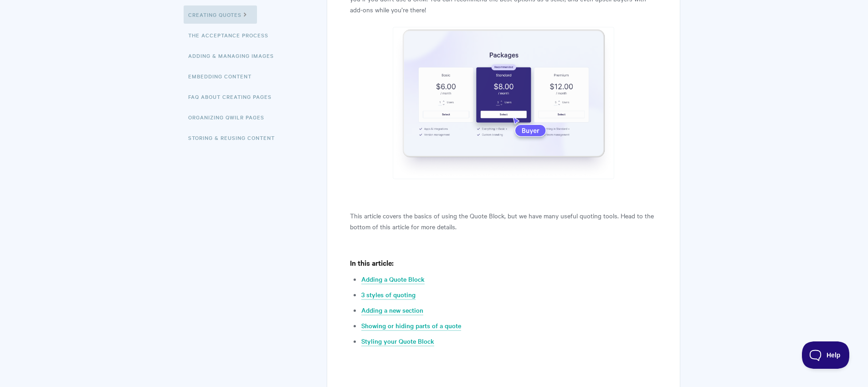 This screenshot has height=387, width=868. Describe the element at coordinates (389, 295) in the screenshot. I see `a: 3 styles of quoting` at that location.